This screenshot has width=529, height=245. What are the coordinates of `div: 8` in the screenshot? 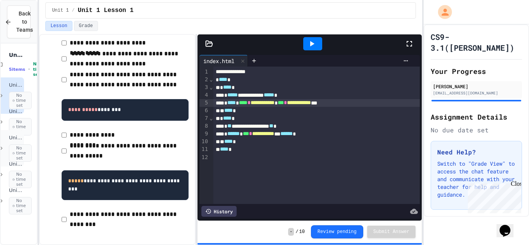 It's located at (204, 126).